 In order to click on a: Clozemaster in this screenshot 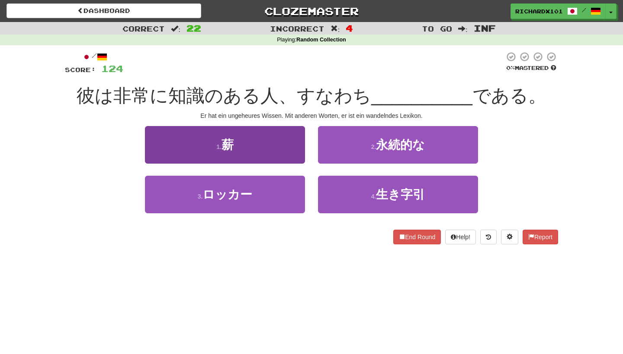, I will do `click(311, 11)`.